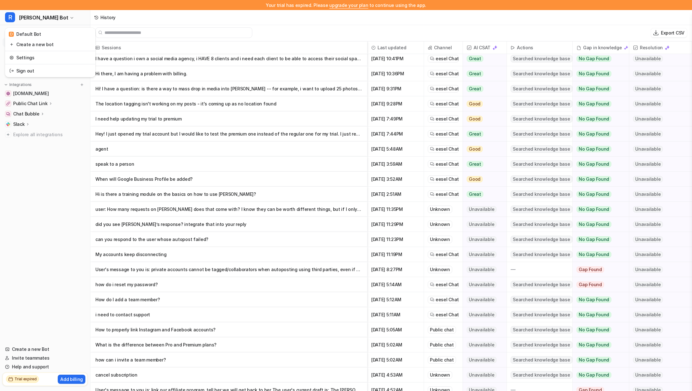 The width and height of the screenshot is (692, 391). Describe the element at coordinates (349, 5) in the screenshot. I see `a: upgrade your plan` at that location.